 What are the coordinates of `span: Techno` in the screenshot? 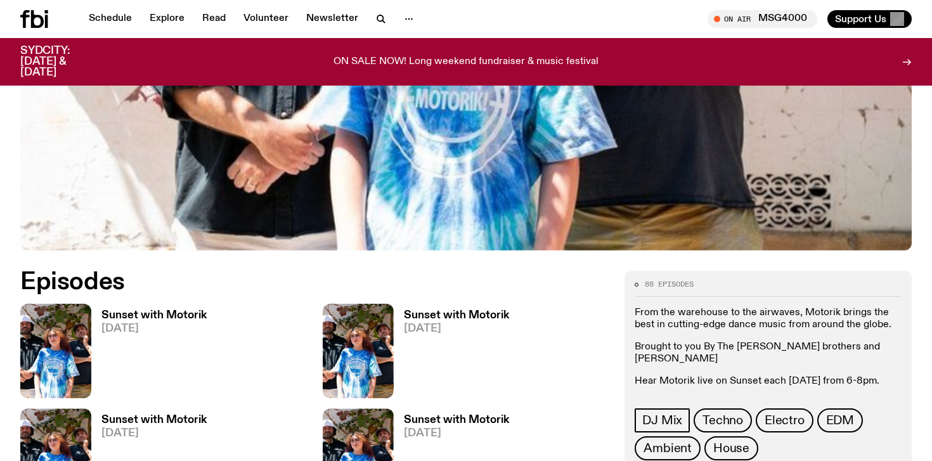 It's located at (723, 420).